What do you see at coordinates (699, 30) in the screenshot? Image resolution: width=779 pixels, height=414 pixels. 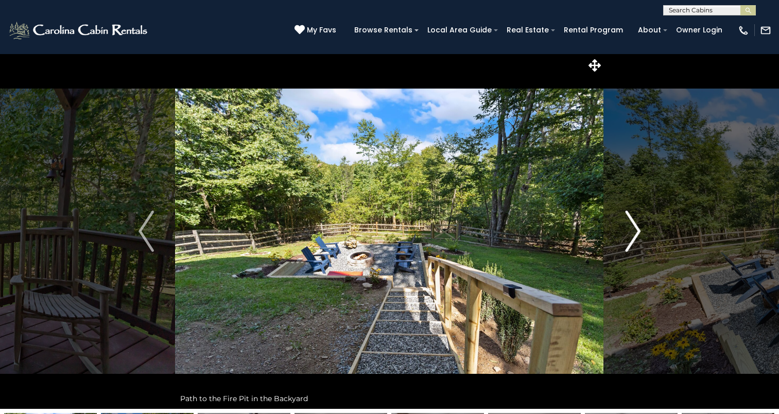 I see `a: Owner Login` at bounding box center [699, 30].